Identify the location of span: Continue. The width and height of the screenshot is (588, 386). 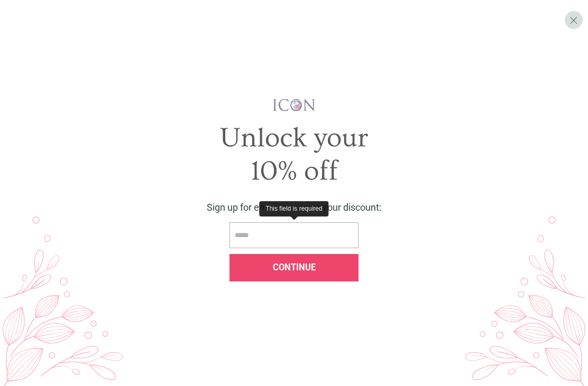
(294, 267).